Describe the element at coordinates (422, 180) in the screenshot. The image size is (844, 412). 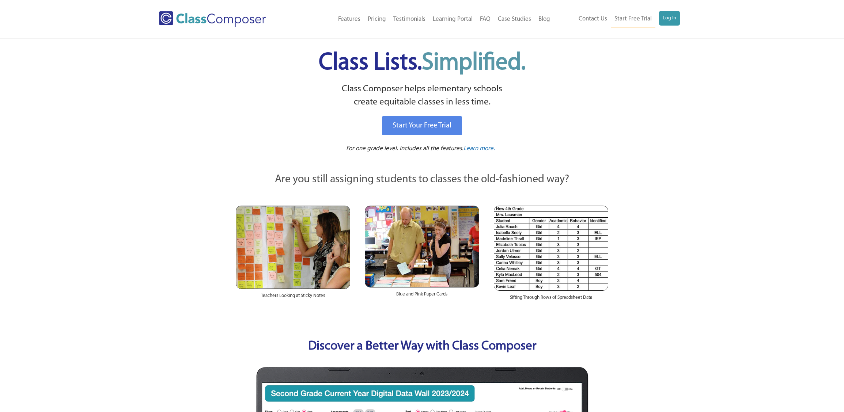
I see `p: Are you still assigning students to classes the old-fashioned way?` at that location.